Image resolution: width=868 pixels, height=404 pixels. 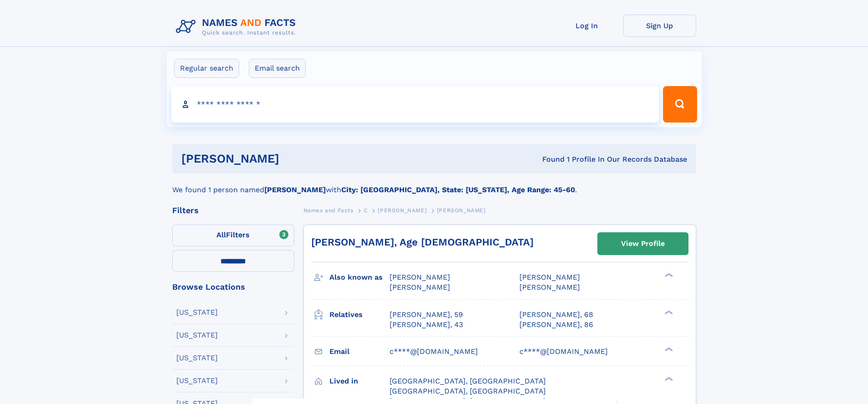 What do you see at coordinates (680, 105) in the screenshot?
I see `button: Search Button` at bounding box center [680, 105].